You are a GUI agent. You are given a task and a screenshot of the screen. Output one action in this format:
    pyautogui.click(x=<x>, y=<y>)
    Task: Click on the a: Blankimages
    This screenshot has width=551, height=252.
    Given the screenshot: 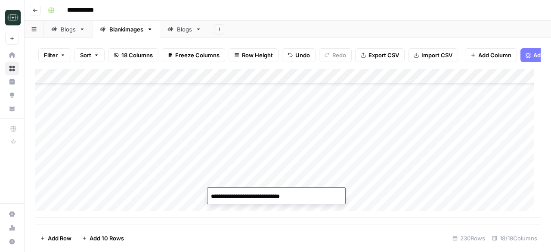 What is the action you would take?
    pyautogui.click(x=126, y=29)
    